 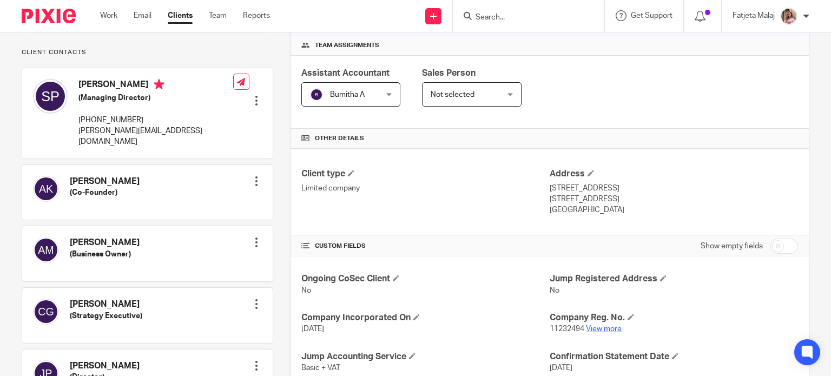 I want to click on h5: (Managing Director), so click(x=156, y=98).